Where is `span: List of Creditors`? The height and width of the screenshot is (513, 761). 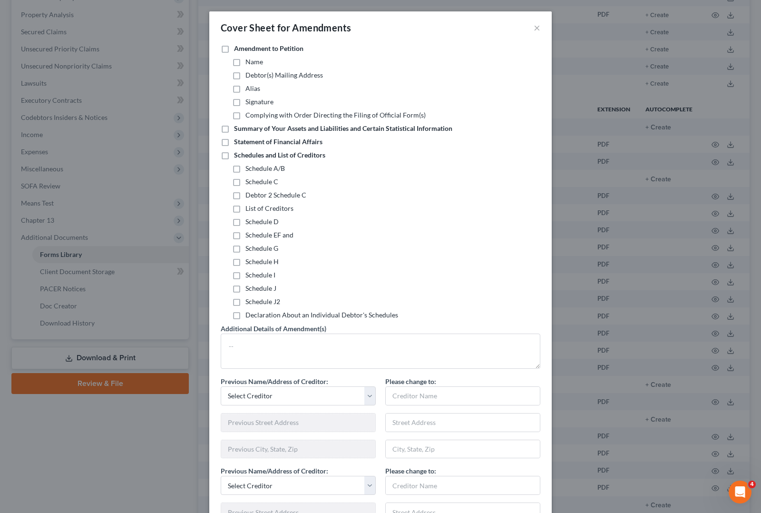 span: List of Creditors is located at coordinates (269, 208).